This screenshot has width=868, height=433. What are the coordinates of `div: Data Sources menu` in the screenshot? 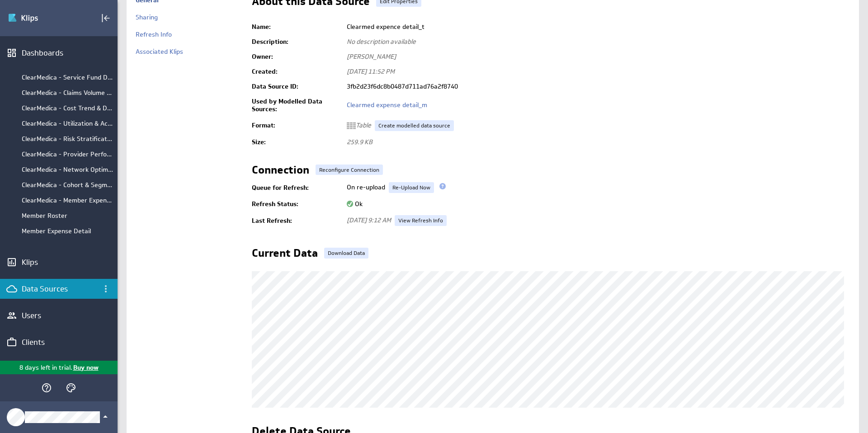 It's located at (106, 289).